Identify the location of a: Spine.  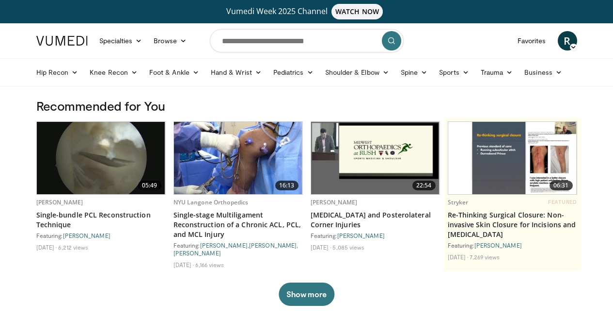
(414, 72).